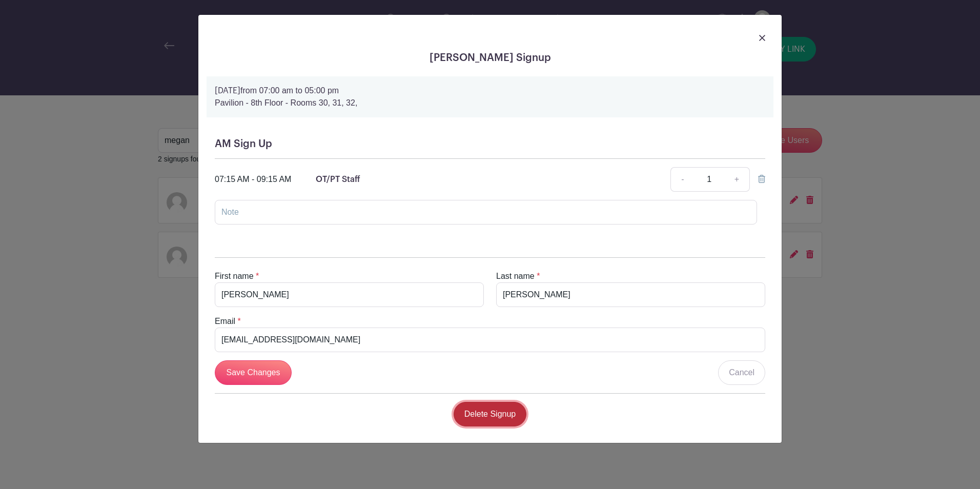  Describe the element at coordinates (490, 414) in the screenshot. I see `a: Delete Signup` at that location.